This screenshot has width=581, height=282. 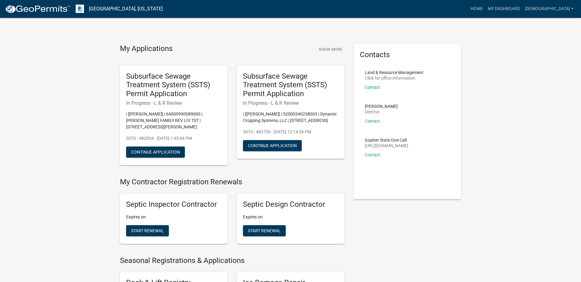 I want to click on a: My Dashboard, so click(x=504, y=9).